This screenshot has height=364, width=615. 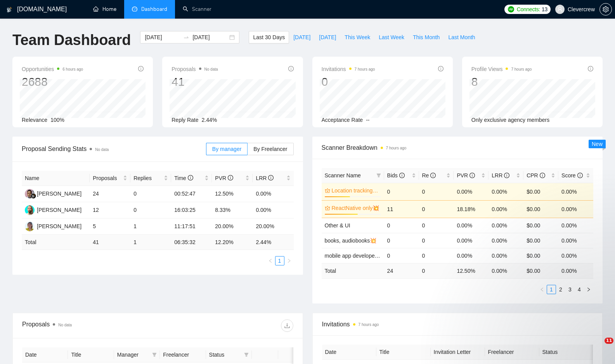 I want to click on div: 2688, so click(x=52, y=82).